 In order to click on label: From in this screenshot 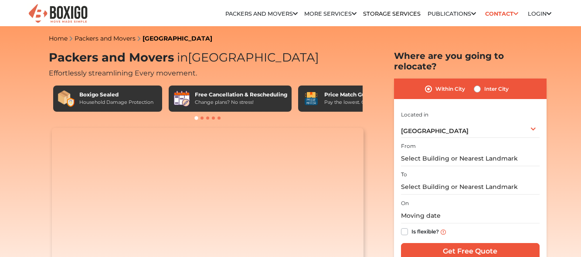, I will do `click(409, 146)`.